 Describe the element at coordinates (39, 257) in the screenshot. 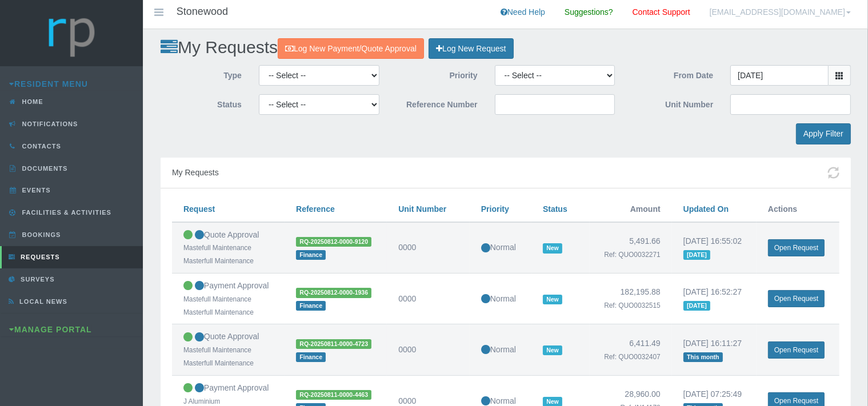

I see `span: Requests` at that location.